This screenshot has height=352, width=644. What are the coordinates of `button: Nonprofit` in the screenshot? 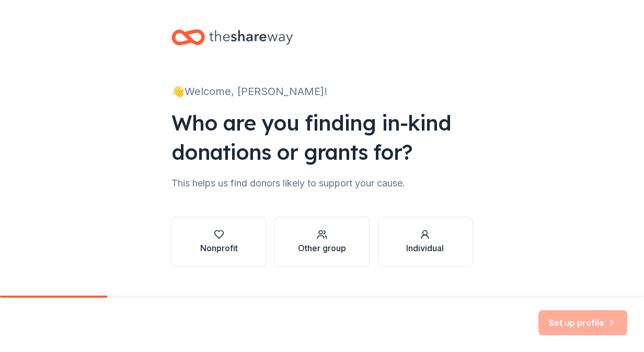 It's located at (218, 242).